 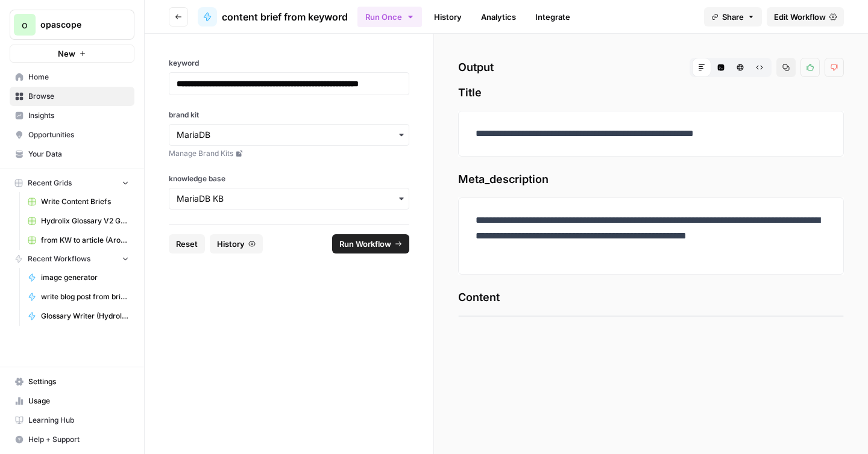 What do you see at coordinates (78, 96) in the screenshot?
I see `span: Browse` at bounding box center [78, 96].